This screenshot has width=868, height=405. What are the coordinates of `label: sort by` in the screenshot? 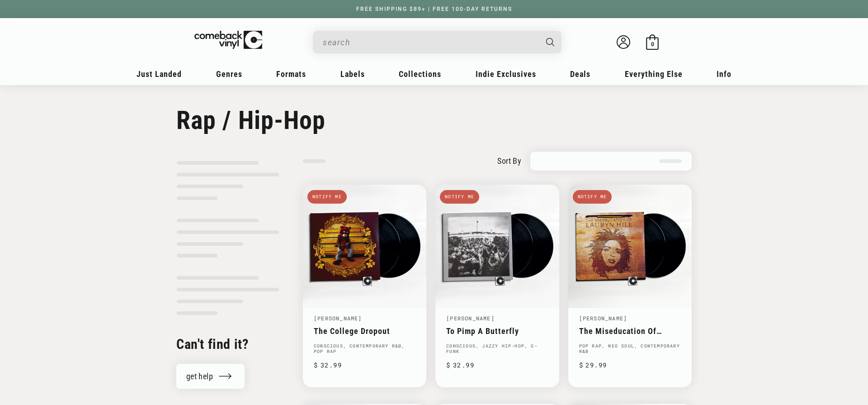 It's located at (509, 161).